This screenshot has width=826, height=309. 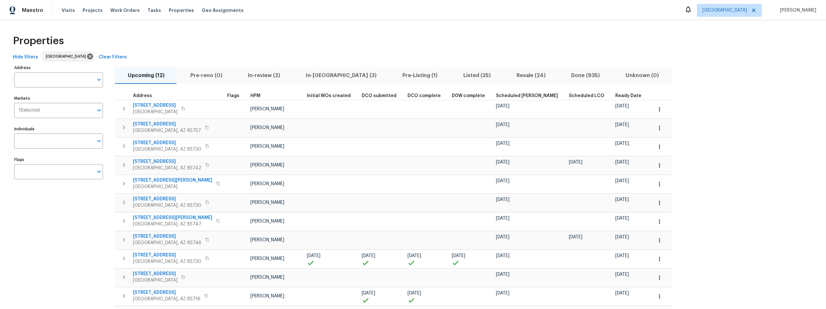 I want to click on span: Clear Filters, so click(x=113, y=57).